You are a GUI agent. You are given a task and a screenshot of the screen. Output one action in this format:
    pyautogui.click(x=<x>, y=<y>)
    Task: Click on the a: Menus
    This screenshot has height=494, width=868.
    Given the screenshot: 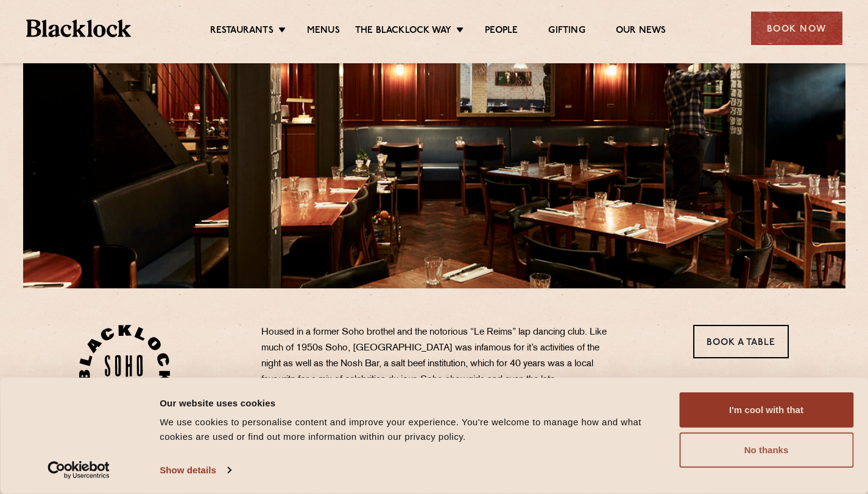 What is the action you would take?
    pyautogui.click(x=323, y=32)
    